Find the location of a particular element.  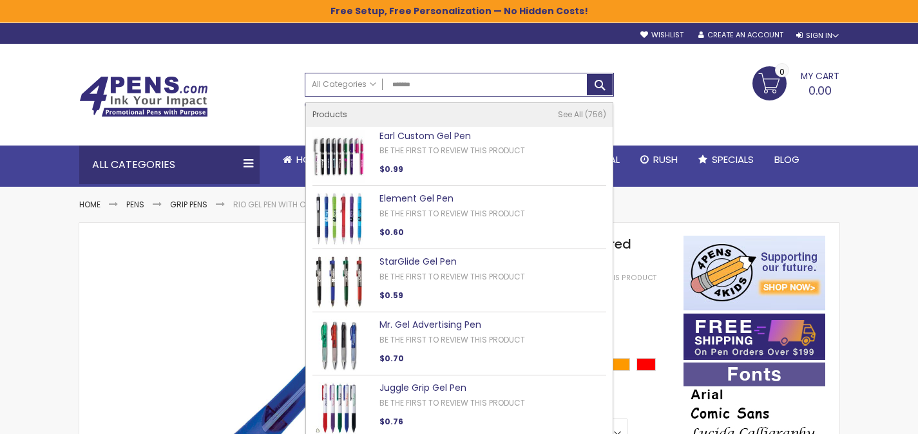

a: 0.00 0 is located at coordinates (796, 82).